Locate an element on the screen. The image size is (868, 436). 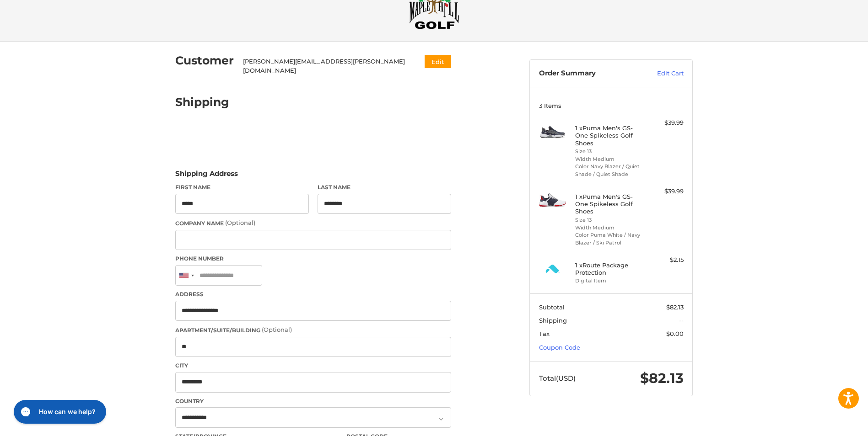
div: United States: +1 is located at coordinates (187, 275).